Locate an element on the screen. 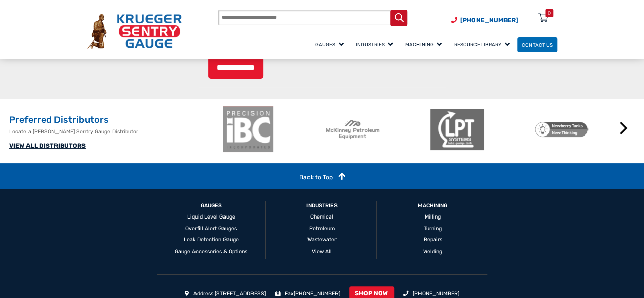 This screenshot has height=298, width=644. img: Newberry Tanks is located at coordinates (561, 129).